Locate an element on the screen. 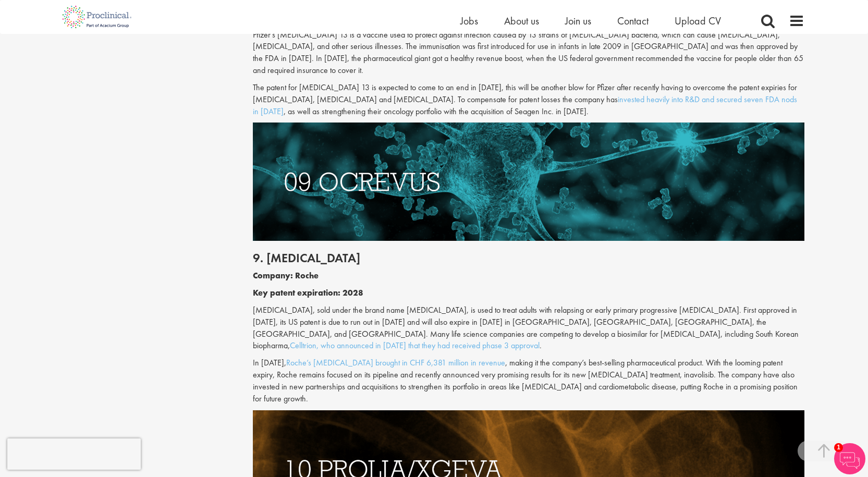 The height and width of the screenshot is (477, 868). a: About us is located at coordinates (521, 21).